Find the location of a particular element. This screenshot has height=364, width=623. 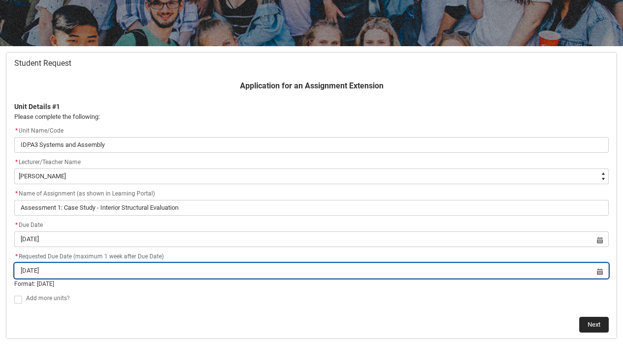

span: Due Date is located at coordinates (29, 225).